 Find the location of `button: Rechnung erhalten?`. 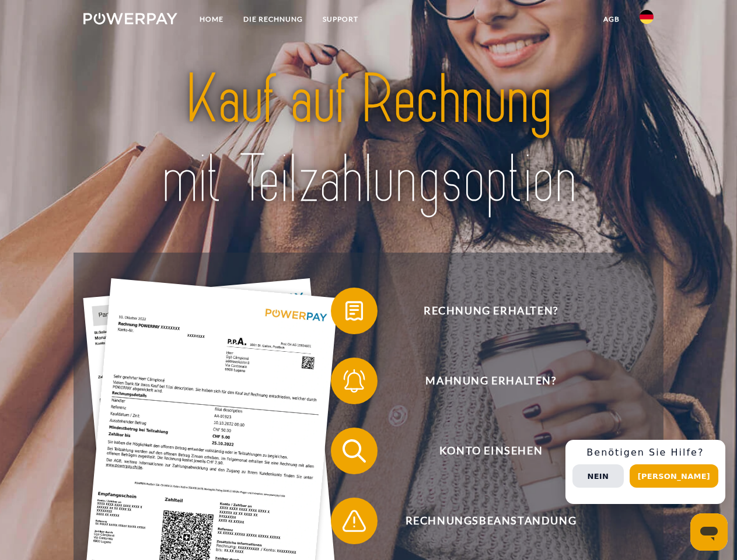

button: Rechnung erhalten? is located at coordinates (483, 311).